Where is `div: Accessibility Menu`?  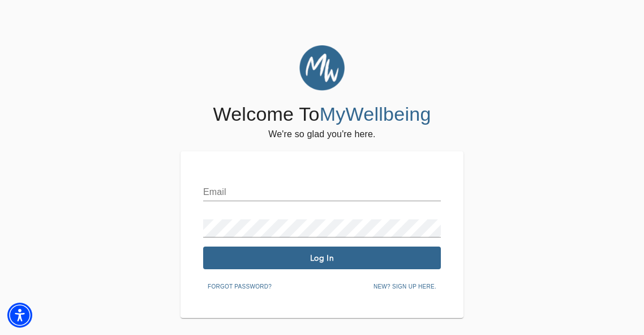
div: Accessibility Menu is located at coordinates (20, 315).